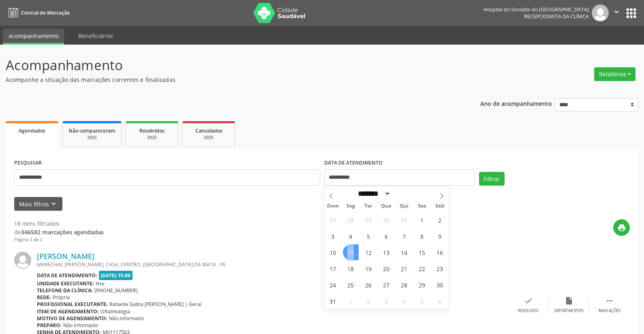  Describe the element at coordinates (422, 236) in the screenshot. I see `span: Agosto 8, 2025` at that location.